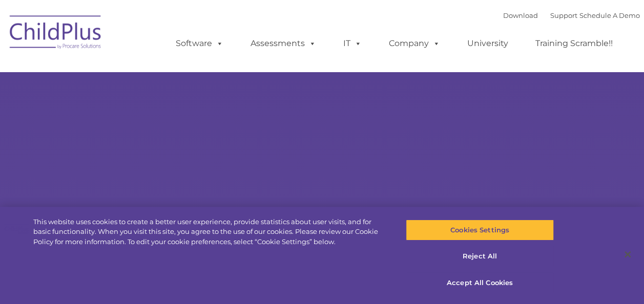  I want to click on a: Support, so click(563, 15).